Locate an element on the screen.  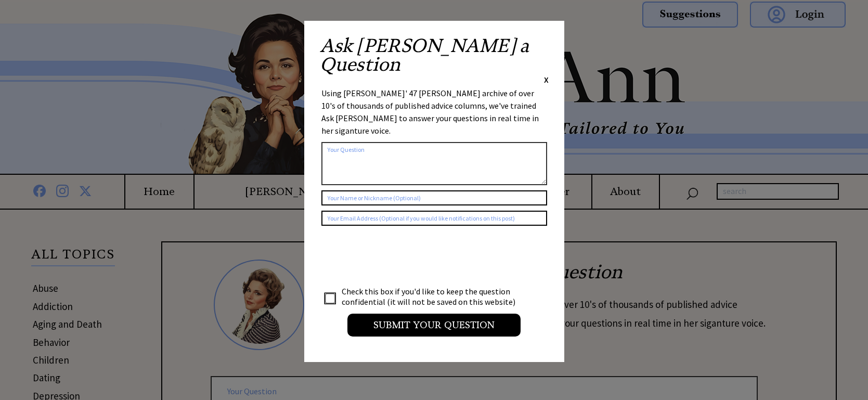
span: X is located at coordinates (546, 79).